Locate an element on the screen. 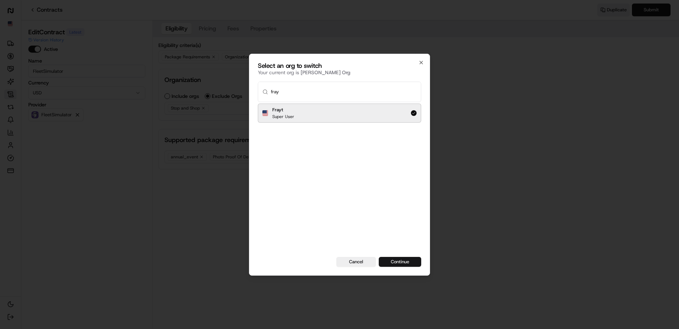 The height and width of the screenshot is (329, 679). input: Type to search... is located at coordinates (344, 92).